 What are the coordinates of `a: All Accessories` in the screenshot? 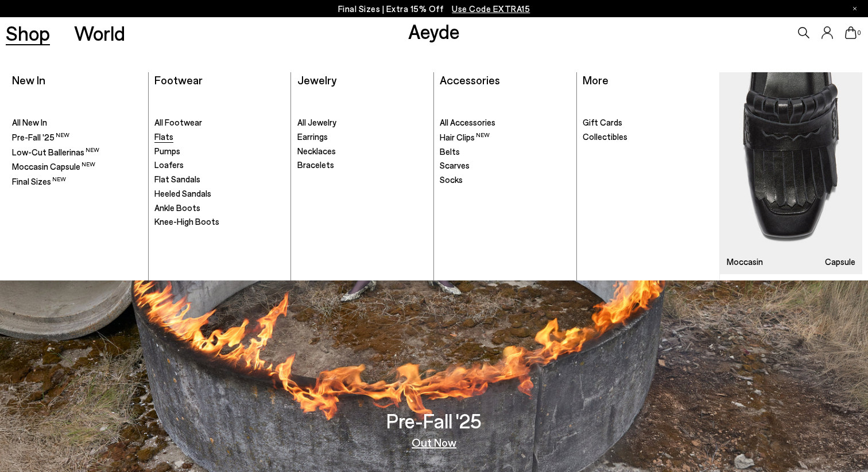 It's located at (505, 123).